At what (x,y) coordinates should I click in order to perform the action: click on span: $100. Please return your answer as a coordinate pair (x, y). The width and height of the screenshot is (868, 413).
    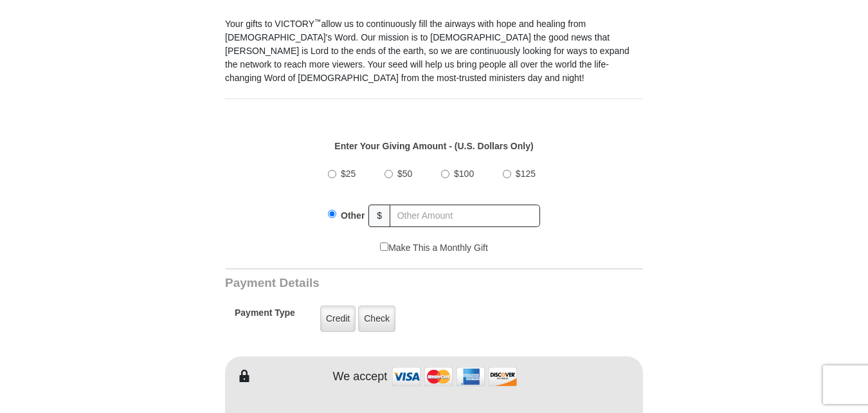
    Looking at the image, I should click on (464, 174).